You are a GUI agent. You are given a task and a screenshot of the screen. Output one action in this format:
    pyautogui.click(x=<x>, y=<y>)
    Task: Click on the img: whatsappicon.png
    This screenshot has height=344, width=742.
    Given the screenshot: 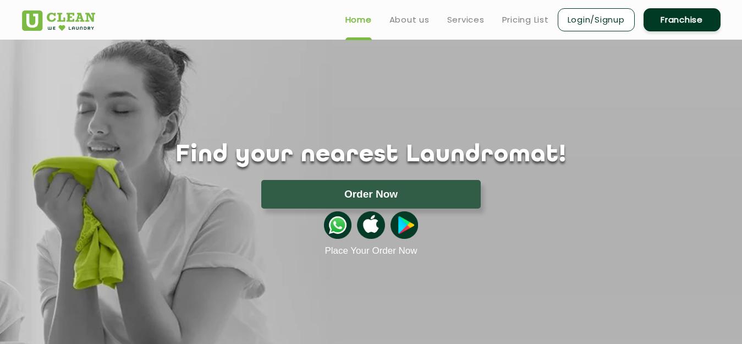 What is the action you would take?
    pyautogui.click(x=338, y=225)
    